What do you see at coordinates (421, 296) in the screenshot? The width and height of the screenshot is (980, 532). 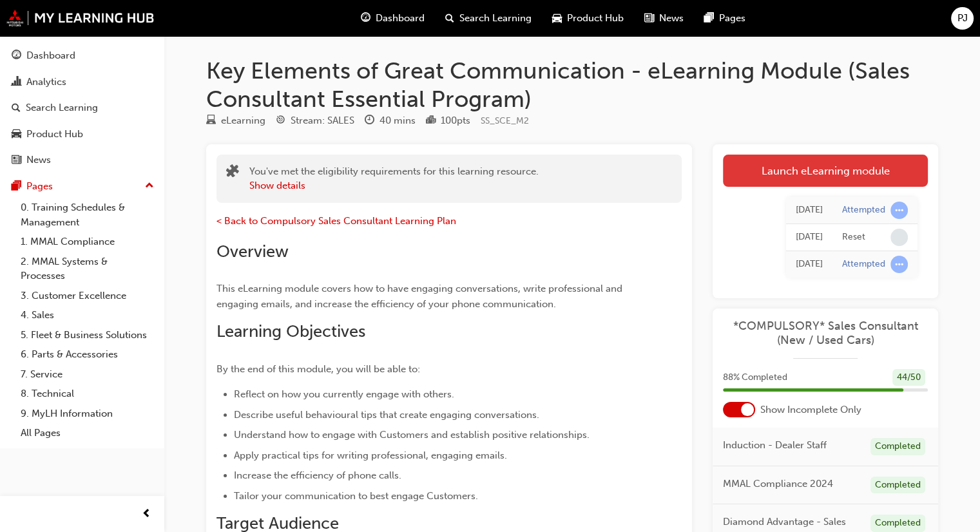 I see `span: This eLearning module covers how to have engaging conversations, write professional and engaging ...` at bounding box center [421, 296].